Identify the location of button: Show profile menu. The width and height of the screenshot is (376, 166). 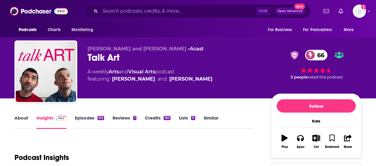
(360, 11).